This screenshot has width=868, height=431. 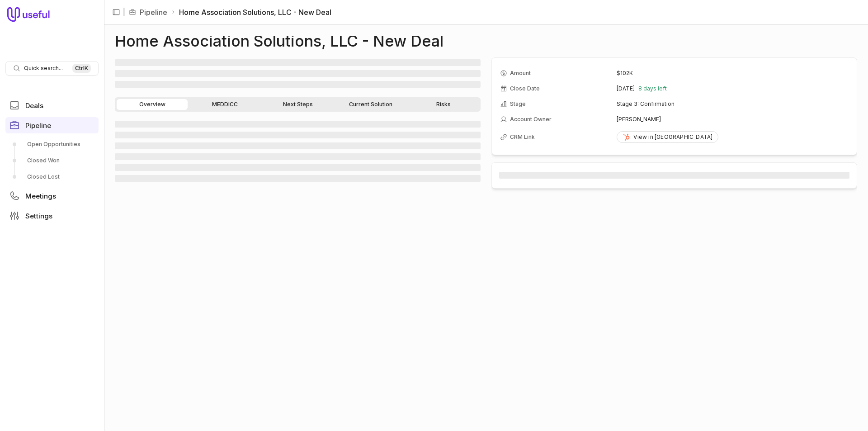 I want to click on a: Next Steps, so click(x=298, y=105).